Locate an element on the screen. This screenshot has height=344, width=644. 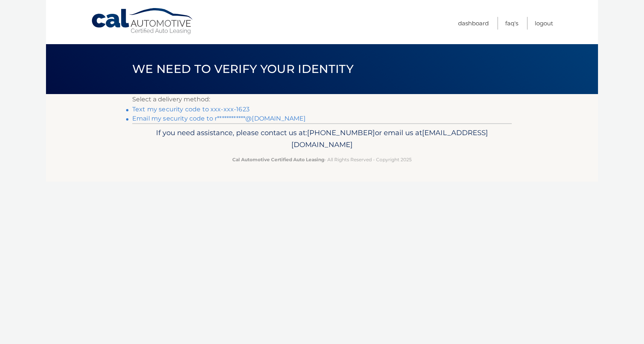
a: FAQ's is located at coordinates (512, 23).